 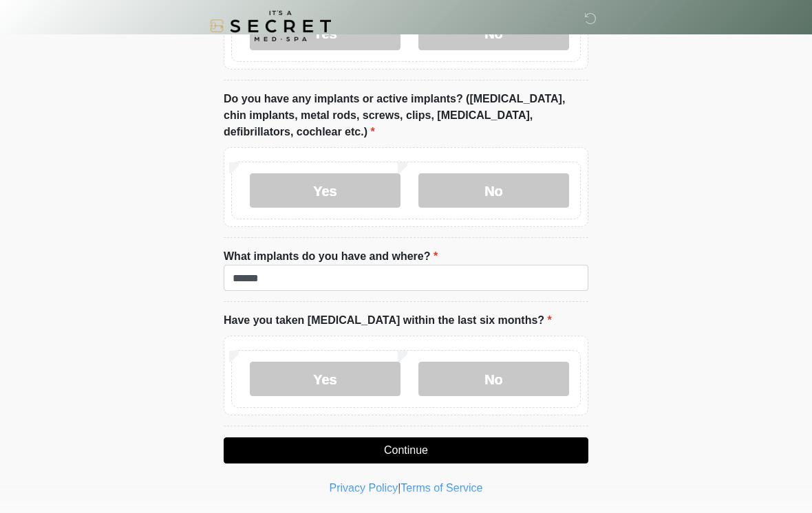 What do you see at coordinates (441, 488) in the screenshot?
I see `a: Terms of Service` at bounding box center [441, 488].